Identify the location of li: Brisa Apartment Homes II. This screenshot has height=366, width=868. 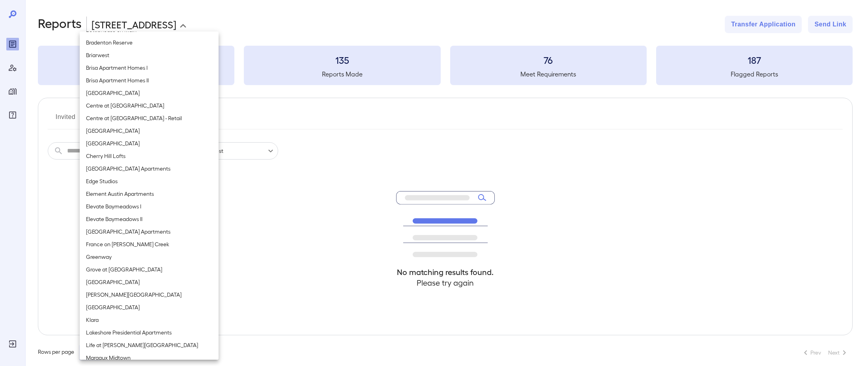
(149, 81).